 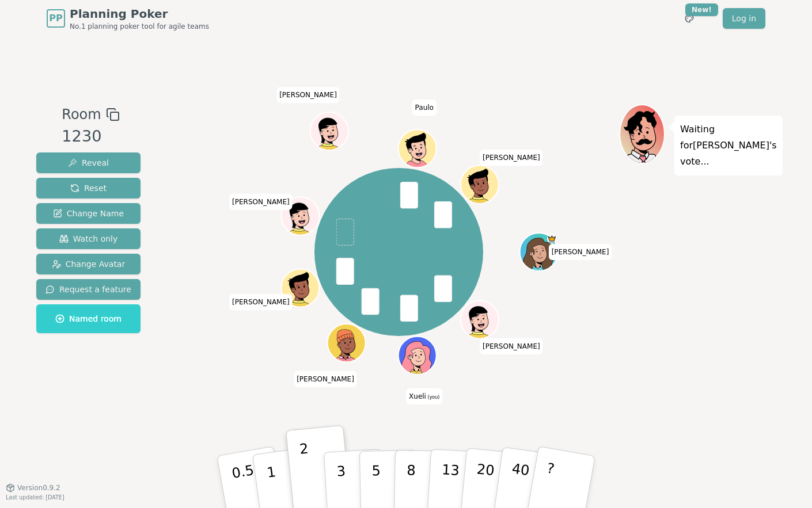 What do you see at coordinates (88, 264) in the screenshot?
I see `button: Change Avatar` at bounding box center [88, 264].